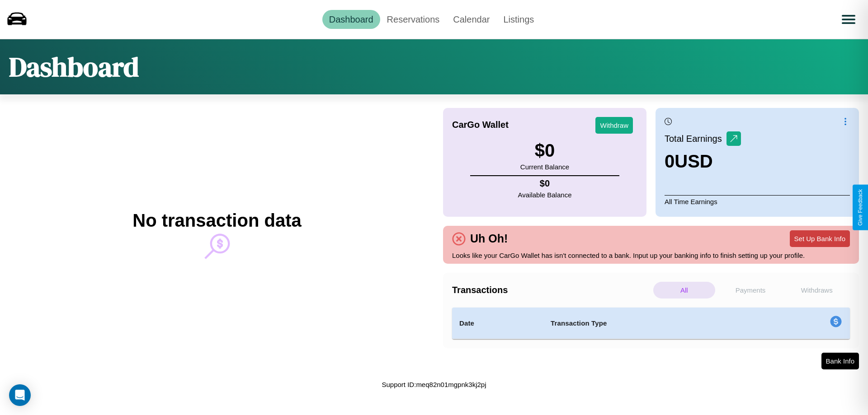  What do you see at coordinates (757, 202) in the screenshot?
I see `p: All Time Earnings` at bounding box center [757, 202].